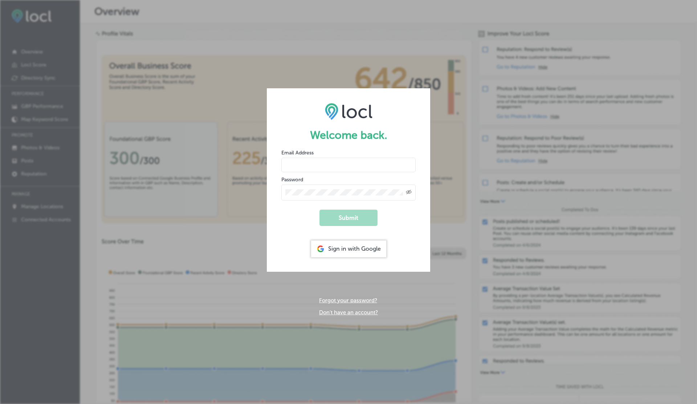 The image size is (697, 404). Describe the element at coordinates (292, 179) in the screenshot. I see `label: Password` at that location.